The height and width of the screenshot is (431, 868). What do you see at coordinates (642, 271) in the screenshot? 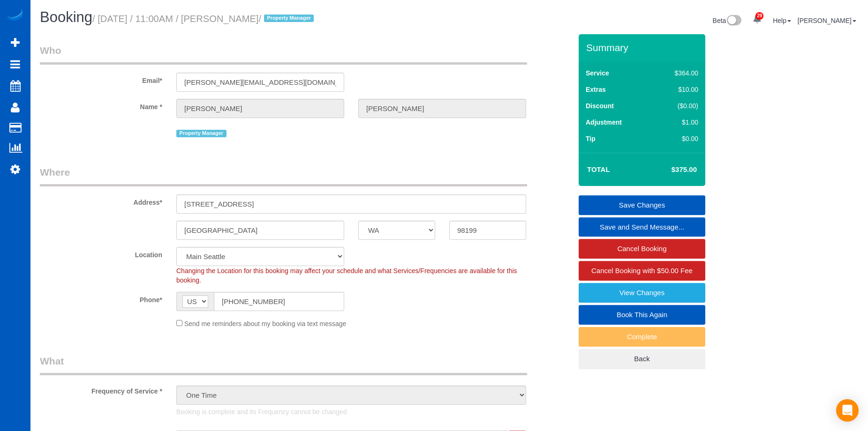
I see `a: Cancel Booking with $50.00 Fee` at bounding box center [642, 271].